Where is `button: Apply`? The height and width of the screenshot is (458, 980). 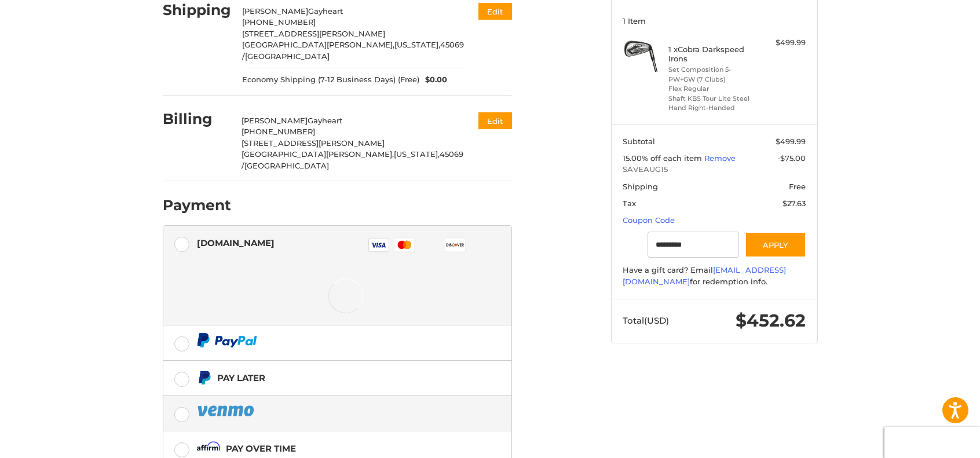 button: Apply is located at coordinates (775, 244).